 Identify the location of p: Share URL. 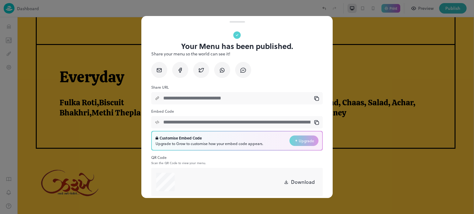
(237, 87).